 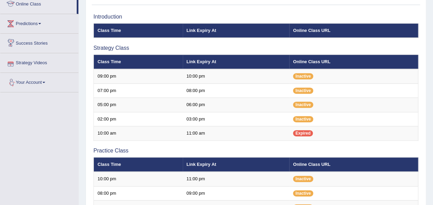 I want to click on td: 03:00 pm, so click(x=236, y=119).